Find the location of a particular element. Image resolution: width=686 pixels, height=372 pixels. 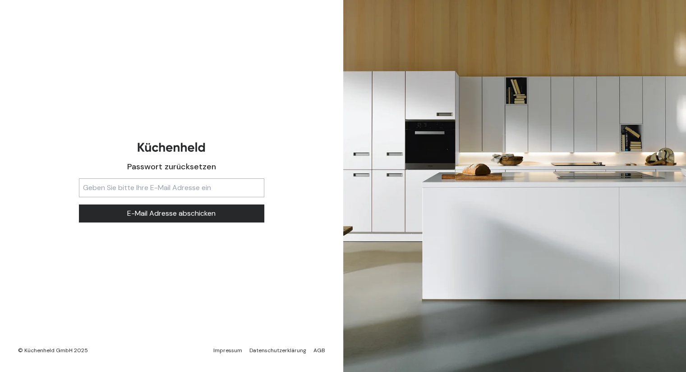

a: Impressum is located at coordinates (228, 351).